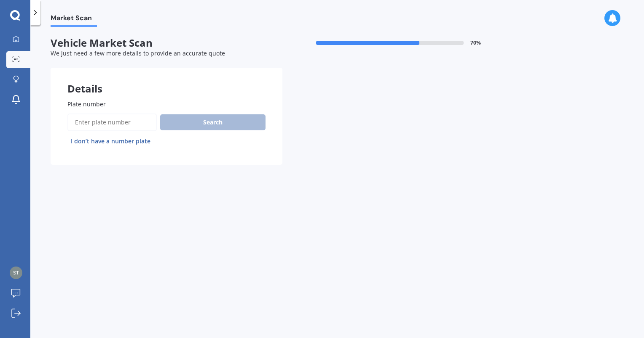 The width and height of the screenshot is (644, 338). I want to click on button: I don’t have a number plate, so click(110, 141).